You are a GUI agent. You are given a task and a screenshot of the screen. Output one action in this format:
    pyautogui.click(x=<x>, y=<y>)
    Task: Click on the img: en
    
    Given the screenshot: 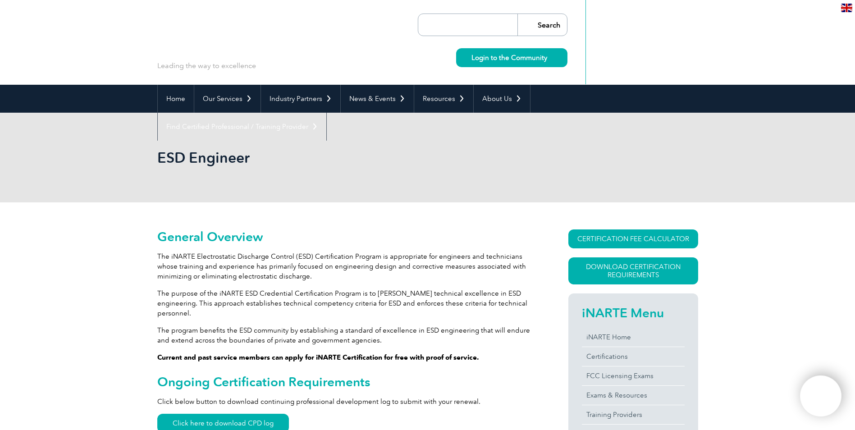 What is the action you would take?
    pyautogui.click(x=847, y=8)
    